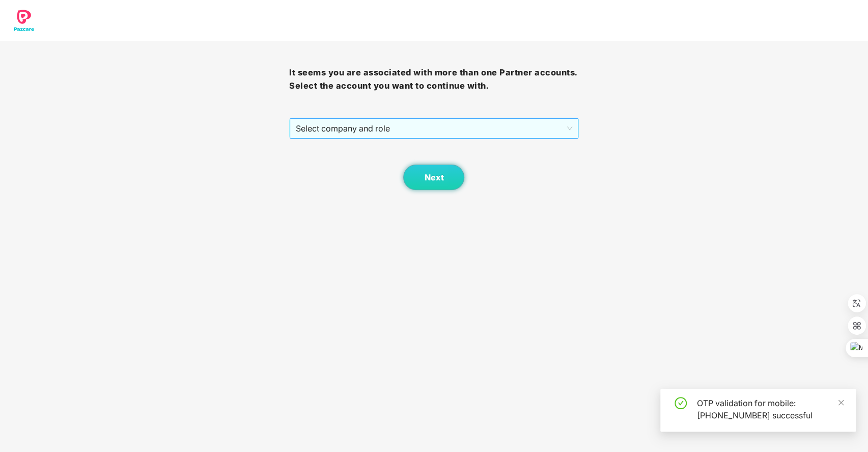  What do you see at coordinates (434, 128) in the screenshot?
I see `span: Select company and role` at bounding box center [434, 128].